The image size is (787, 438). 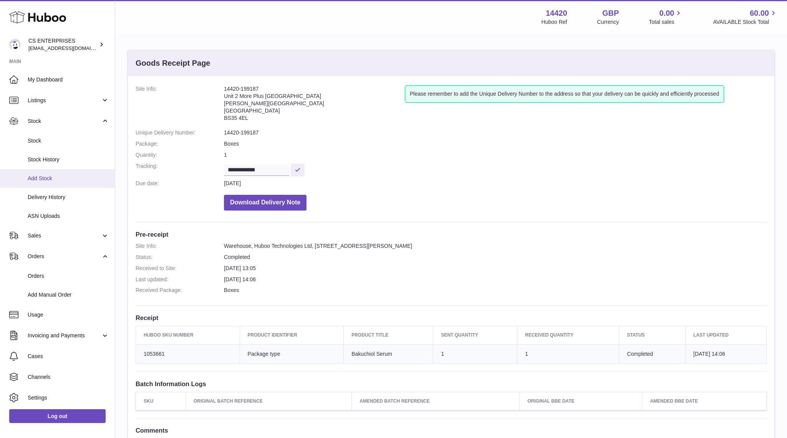 I want to click on th: Sent Quantity, so click(x=475, y=335).